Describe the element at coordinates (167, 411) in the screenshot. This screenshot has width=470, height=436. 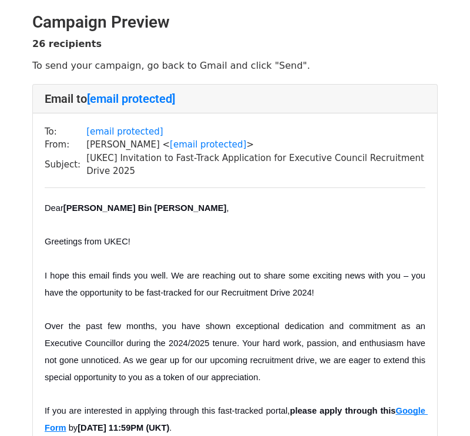
I see `span: If you are interested in applying through this fast-tracked portal,` at that location.